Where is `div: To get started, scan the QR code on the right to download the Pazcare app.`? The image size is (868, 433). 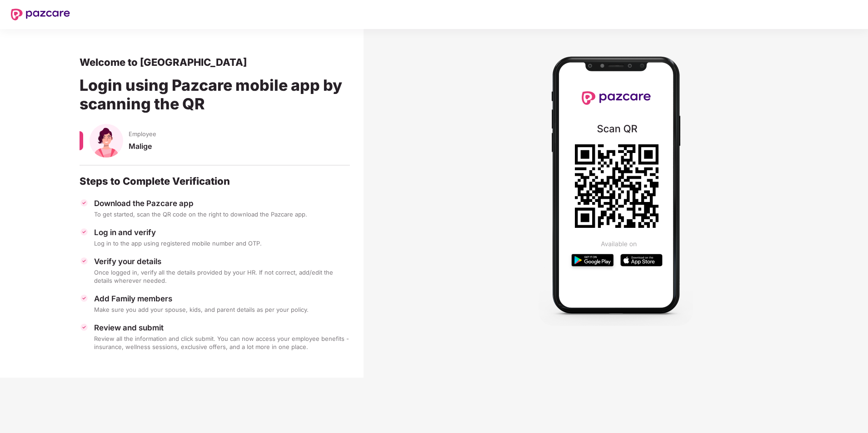
div: To get started, scan the QR code on the right to download the Pazcare app. is located at coordinates (222, 215).